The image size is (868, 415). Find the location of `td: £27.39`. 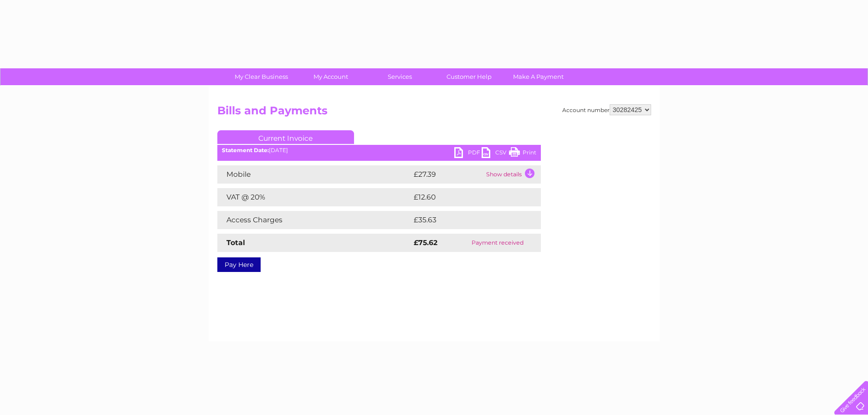

td: £27.39 is located at coordinates (447, 175).